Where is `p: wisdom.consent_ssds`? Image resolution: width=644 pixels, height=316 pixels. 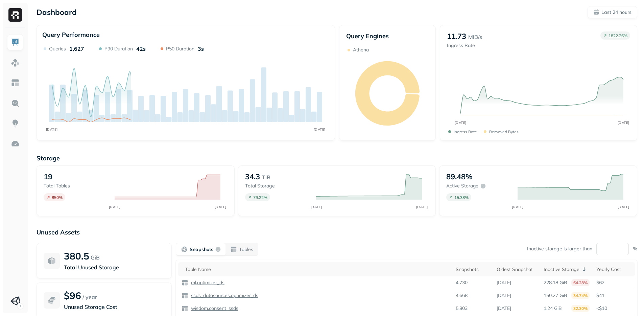
p: wisdom.consent_ssds is located at coordinates (214, 308).